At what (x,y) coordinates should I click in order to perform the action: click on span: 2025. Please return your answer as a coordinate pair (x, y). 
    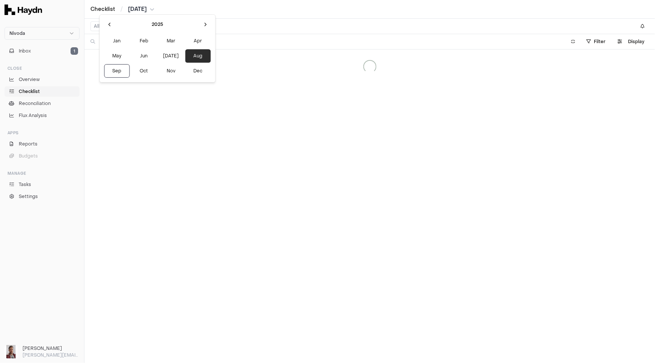
    Looking at the image, I should click on (157, 24).